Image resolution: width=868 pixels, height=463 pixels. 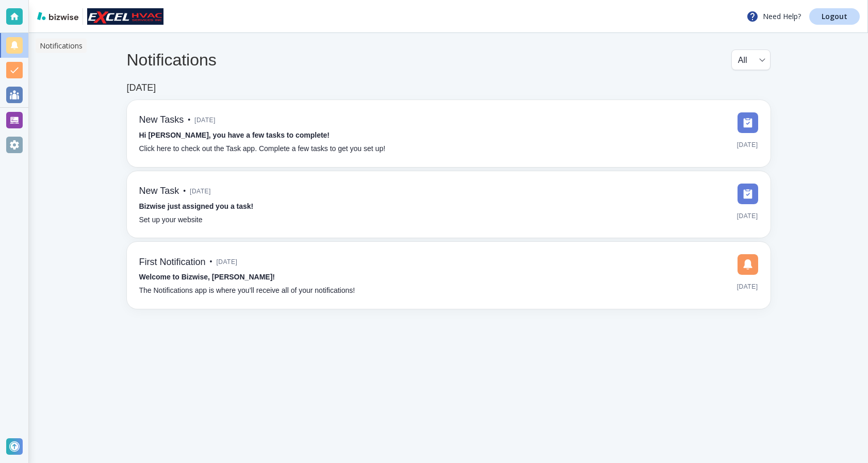 I want to click on img: DashboardSidebarNotification.svg, so click(x=748, y=264).